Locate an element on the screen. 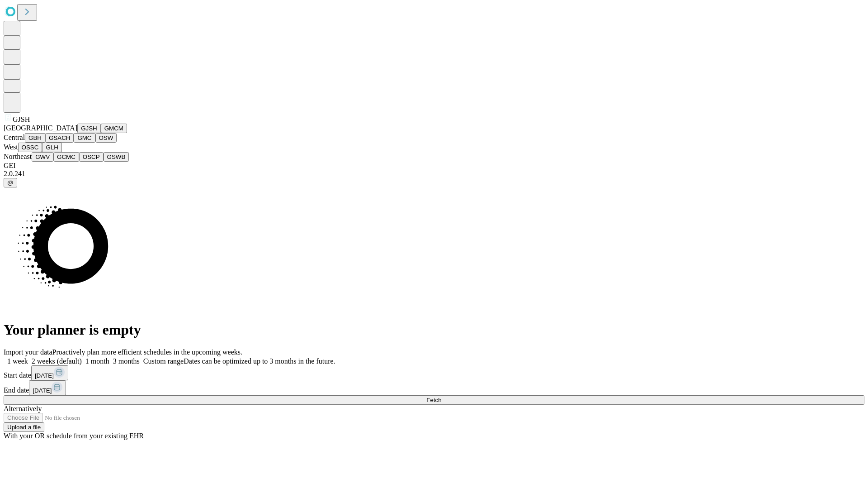 This screenshot has height=489, width=868. button: OSCP is located at coordinates (91, 157).